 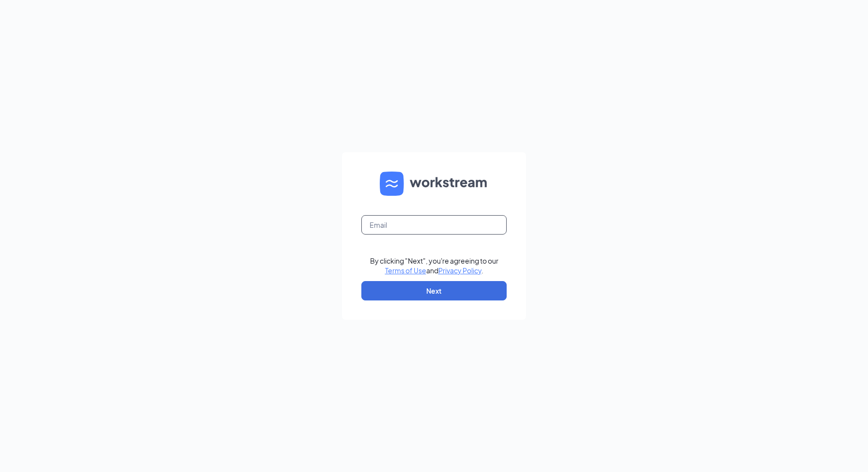 I want to click on a: Terms of Use, so click(x=406, y=270).